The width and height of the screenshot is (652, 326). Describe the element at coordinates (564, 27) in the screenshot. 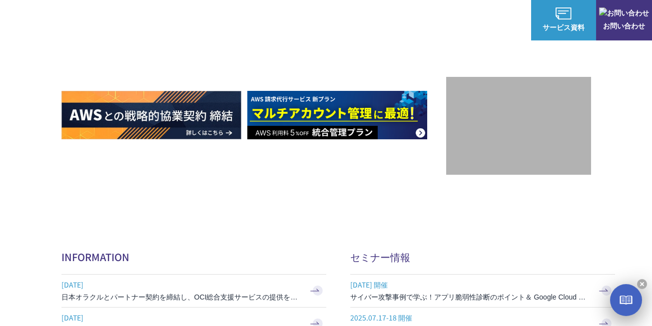

I see `span: サービス資料` at that location.